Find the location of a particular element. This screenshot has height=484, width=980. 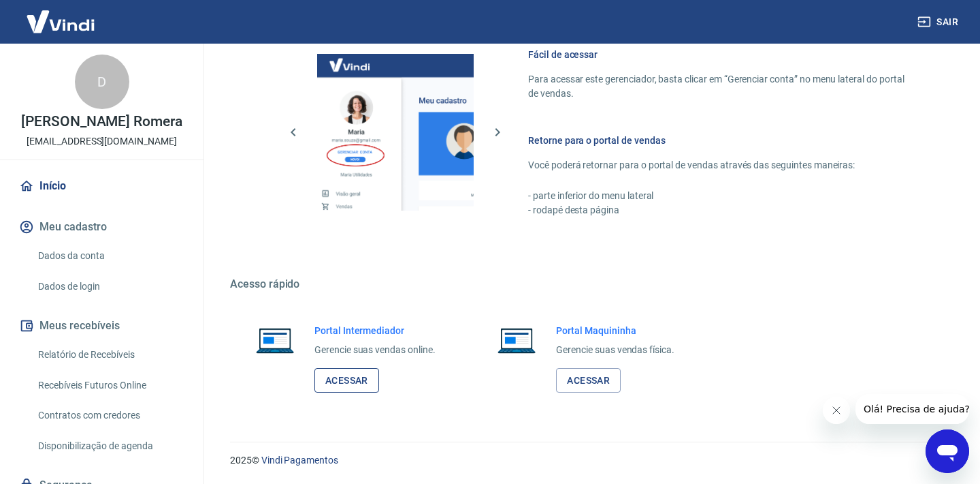

p: - parte inferior do menu lateral is located at coordinates (722, 196).